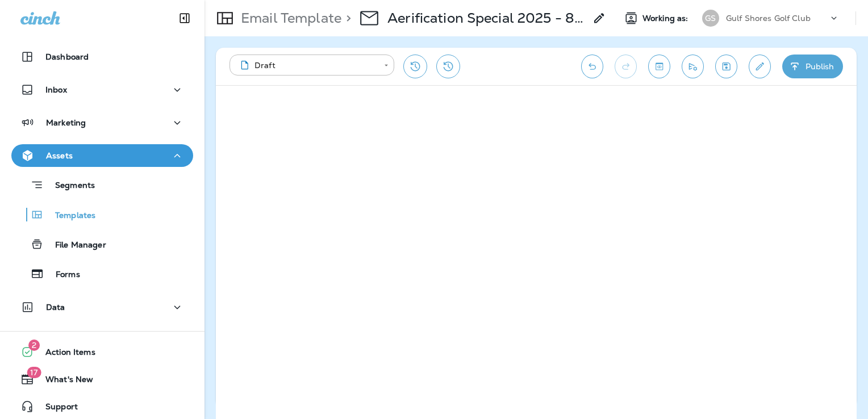 This screenshot has height=419, width=868. Describe the element at coordinates (34, 346) in the screenshot. I see `span: 2` at that location.